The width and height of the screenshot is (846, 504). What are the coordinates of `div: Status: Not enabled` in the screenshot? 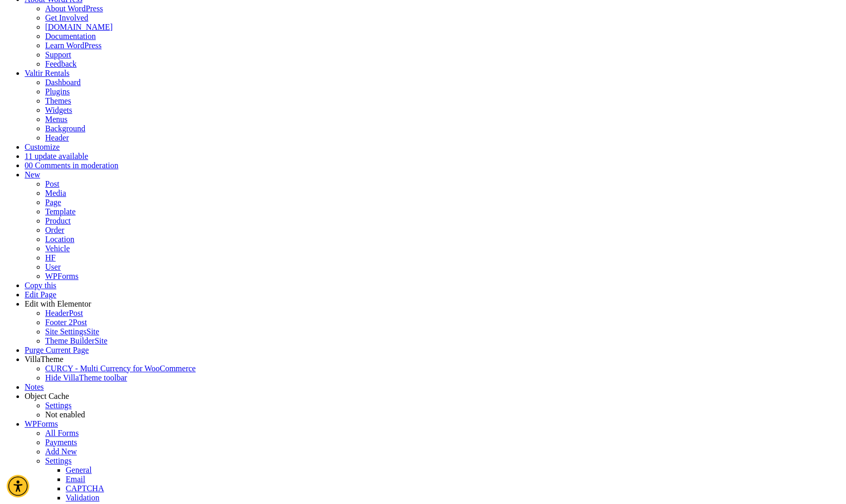 It's located at (443, 415).